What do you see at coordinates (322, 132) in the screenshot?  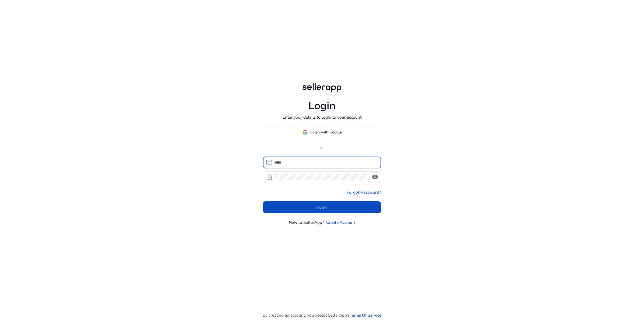 I see `button: Login with Google` at bounding box center [322, 132].